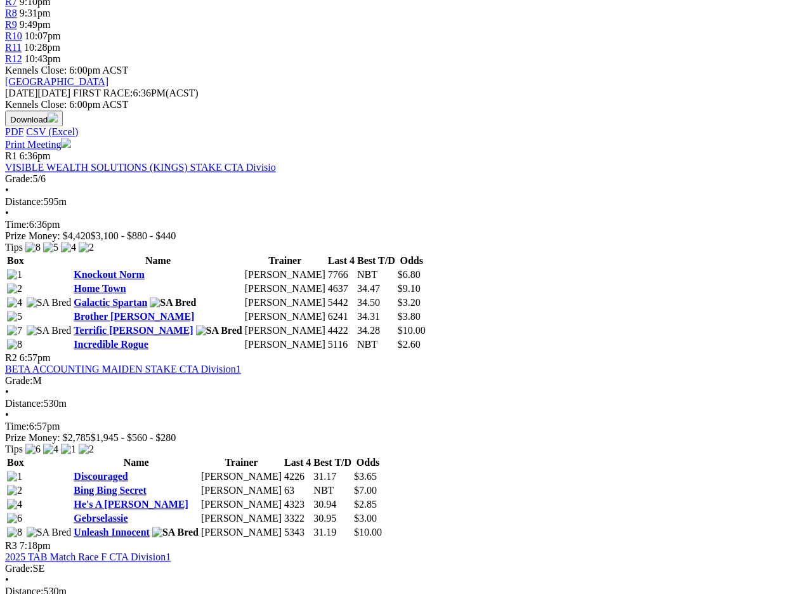 This screenshot has height=594, width=812. What do you see at coordinates (298, 532) in the screenshot?
I see `td: 5343` at bounding box center [298, 532].